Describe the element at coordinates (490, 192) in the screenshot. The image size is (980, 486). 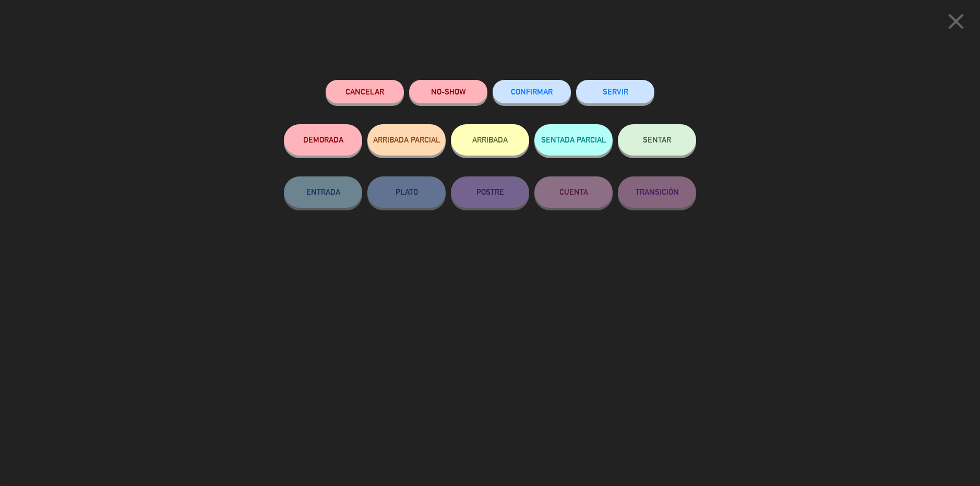
I see `button: POSTRE` at that location.